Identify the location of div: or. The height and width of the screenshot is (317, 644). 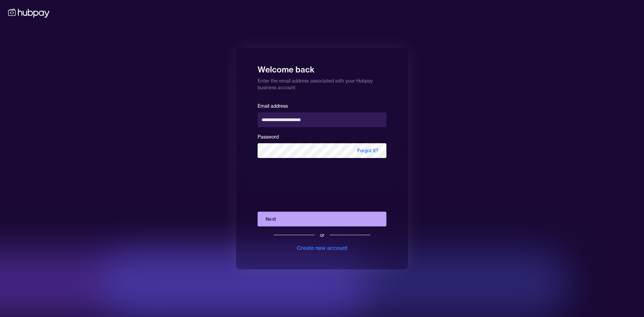
(322, 235).